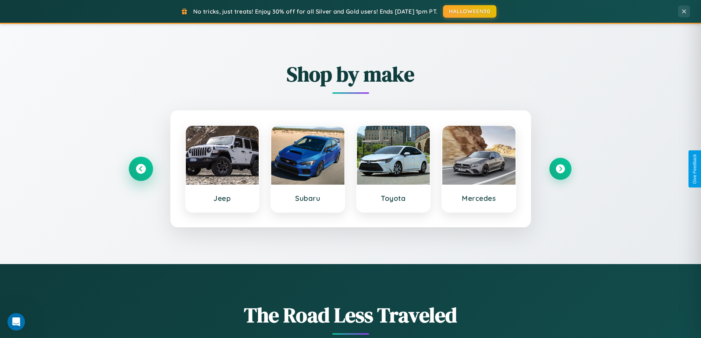 Image resolution: width=701 pixels, height=338 pixels. I want to click on h3: Mercedes, so click(479, 198).